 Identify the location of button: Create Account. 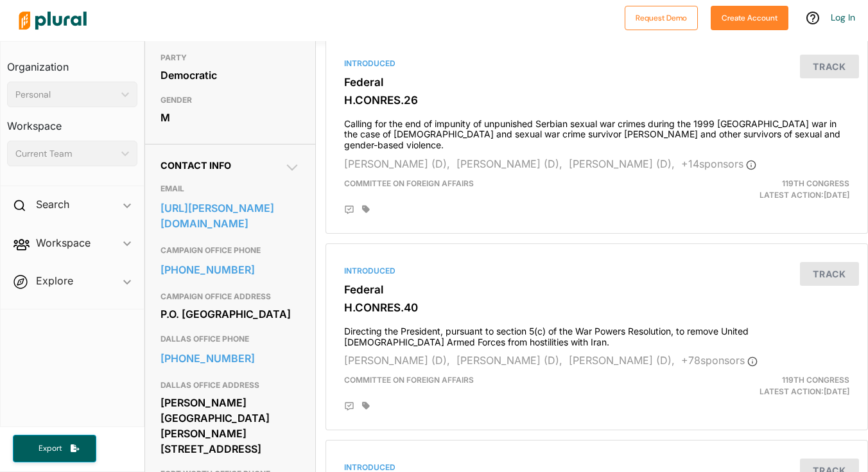
(750, 18).